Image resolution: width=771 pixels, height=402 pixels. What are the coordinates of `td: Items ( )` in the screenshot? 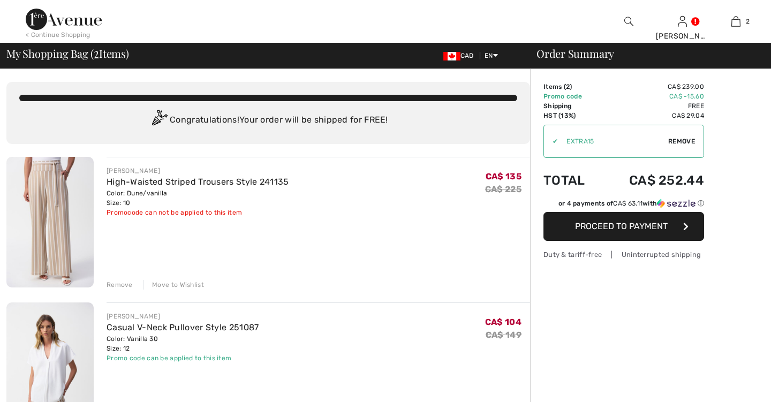 It's located at (572, 87).